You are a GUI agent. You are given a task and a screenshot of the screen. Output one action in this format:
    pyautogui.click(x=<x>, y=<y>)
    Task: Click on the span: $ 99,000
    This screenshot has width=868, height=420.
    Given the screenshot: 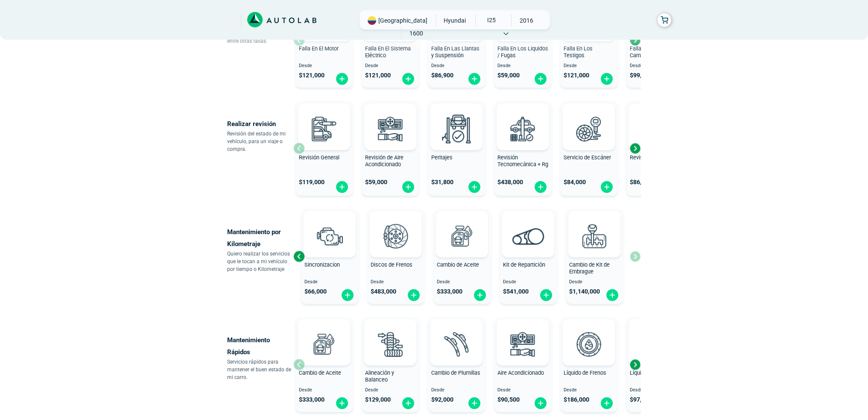 What is the action you would take?
    pyautogui.click(x=641, y=75)
    